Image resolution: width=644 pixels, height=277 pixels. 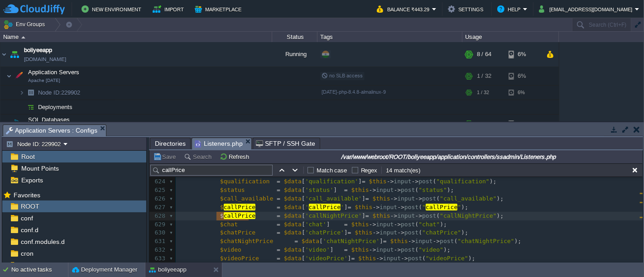 I want to click on button: Refresh, so click(x=236, y=157).